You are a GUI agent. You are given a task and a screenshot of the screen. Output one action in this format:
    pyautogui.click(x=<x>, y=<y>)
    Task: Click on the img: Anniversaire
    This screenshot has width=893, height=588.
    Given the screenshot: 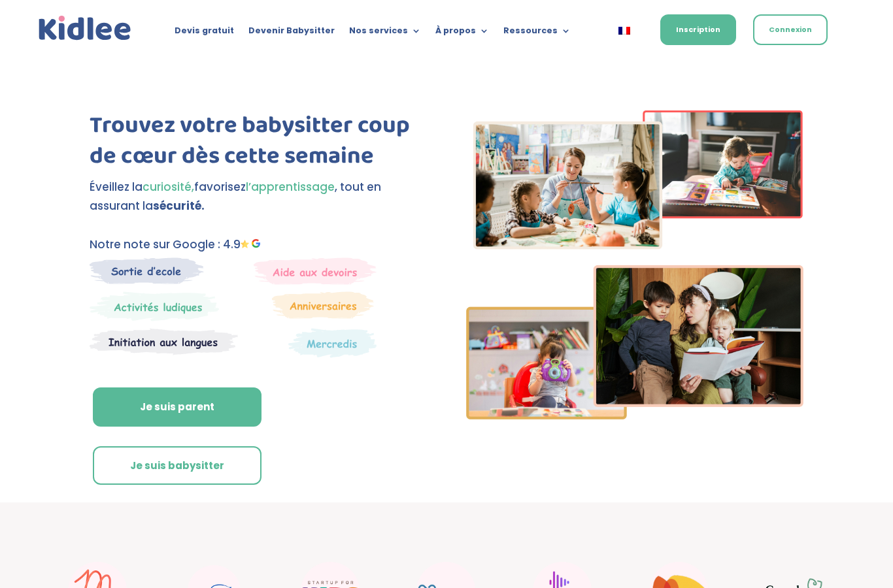 What is the action you would take?
    pyautogui.click(x=323, y=305)
    